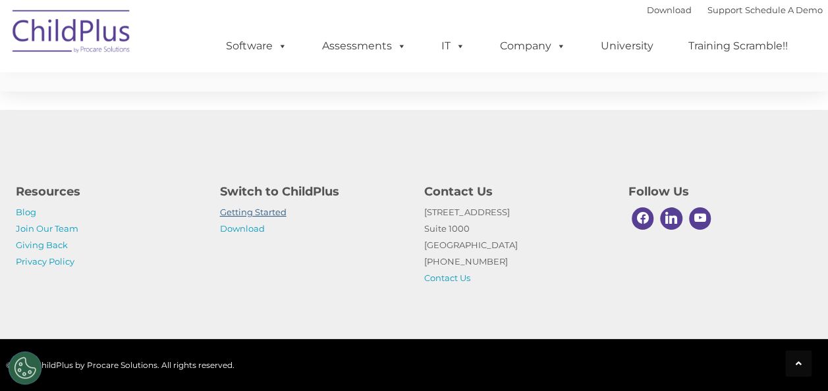 The image size is (828, 391). I want to click on a: Assessments, so click(364, 46).